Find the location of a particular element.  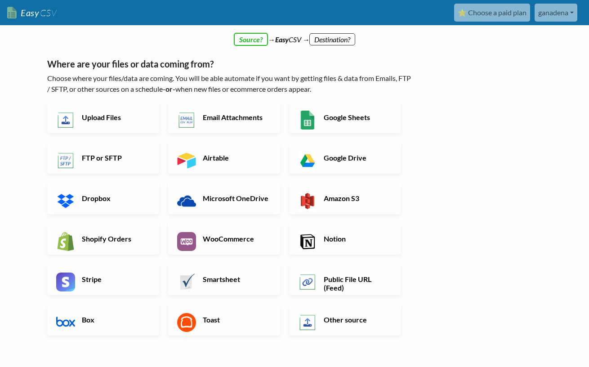

a: EasyCSV is located at coordinates (32, 13).